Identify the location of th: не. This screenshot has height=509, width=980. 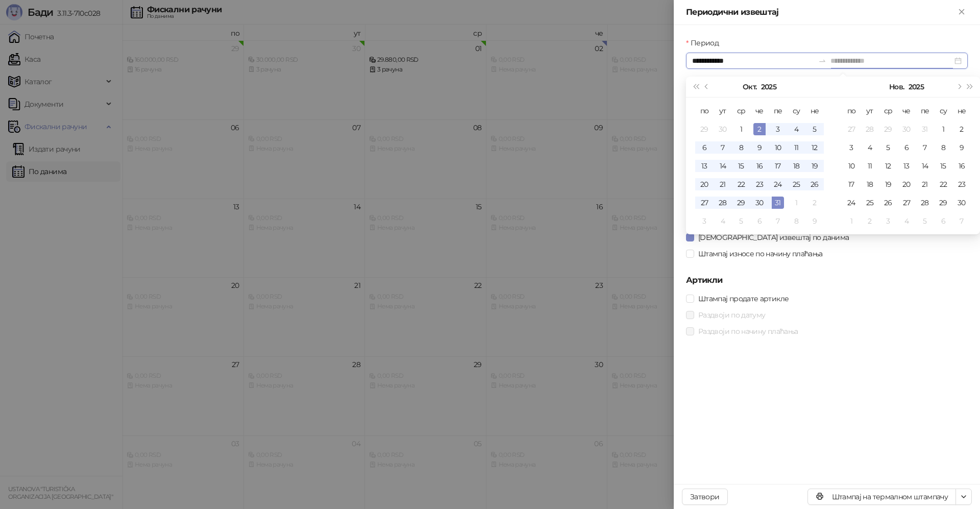
(962, 111).